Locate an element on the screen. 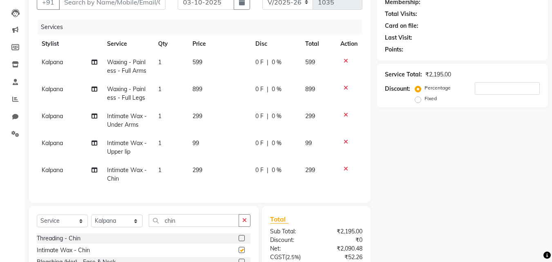  div: Points: is located at coordinates (394, 49).